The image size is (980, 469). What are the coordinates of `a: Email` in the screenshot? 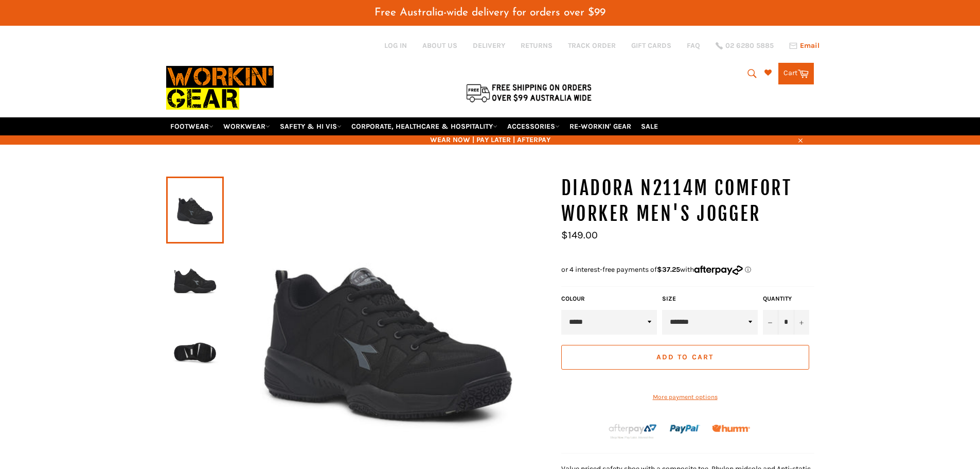 It's located at (804, 46).